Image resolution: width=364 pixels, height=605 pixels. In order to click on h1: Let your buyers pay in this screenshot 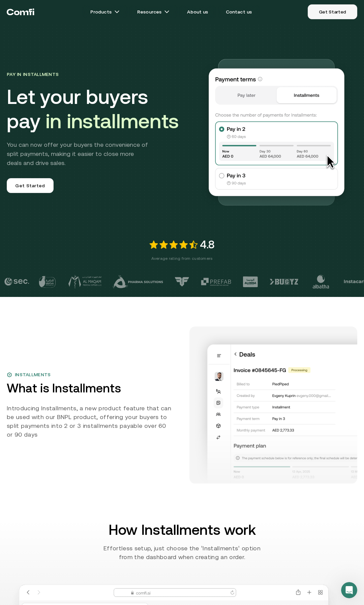, I will do `click(96, 109)`.